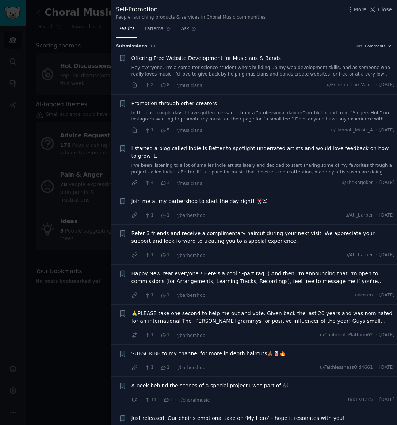 The height and width of the screenshot is (425, 397). Describe the element at coordinates (148, 183) in the screenshot. I see `span: 4` at that location.